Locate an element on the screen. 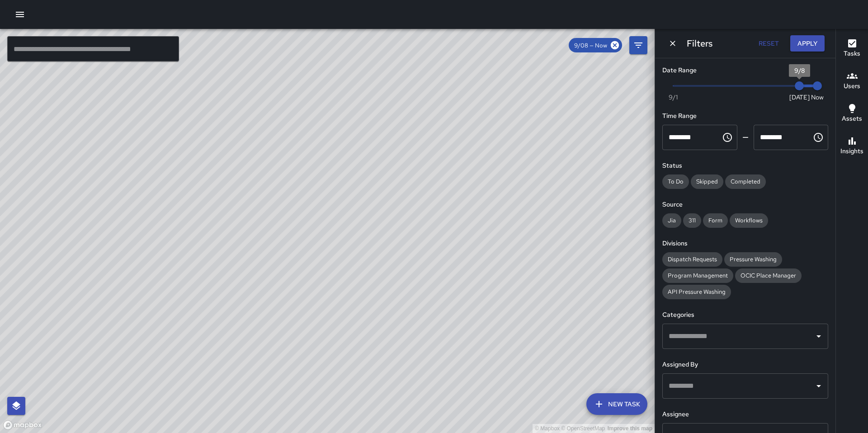 Image resolution: width=868 pixels, height=433 pixels. span: Jia is located at coordinates (672, 220).